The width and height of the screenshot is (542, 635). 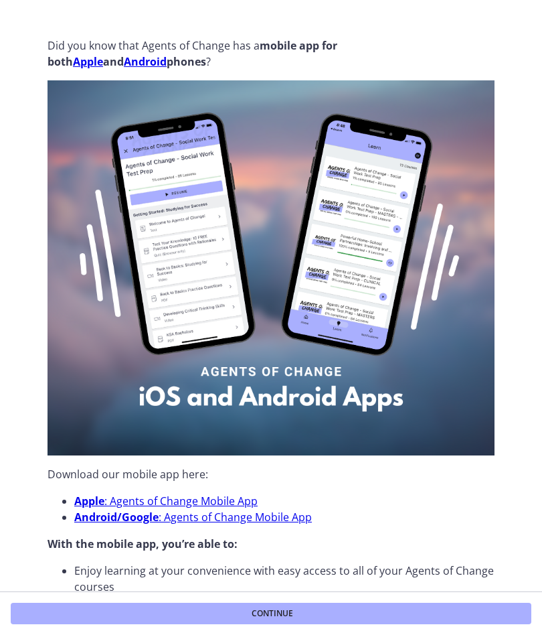 I want to click on img: Agents_of_Change_Mobile_App_Now_Available!.png, so click(x=271, y=268).